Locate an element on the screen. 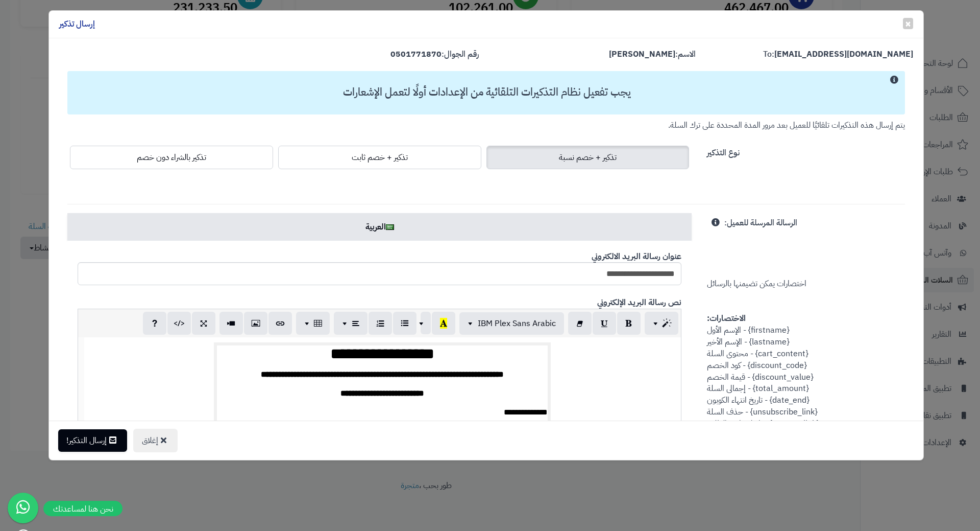  img: ar.png is located at coordinates (390, 227).